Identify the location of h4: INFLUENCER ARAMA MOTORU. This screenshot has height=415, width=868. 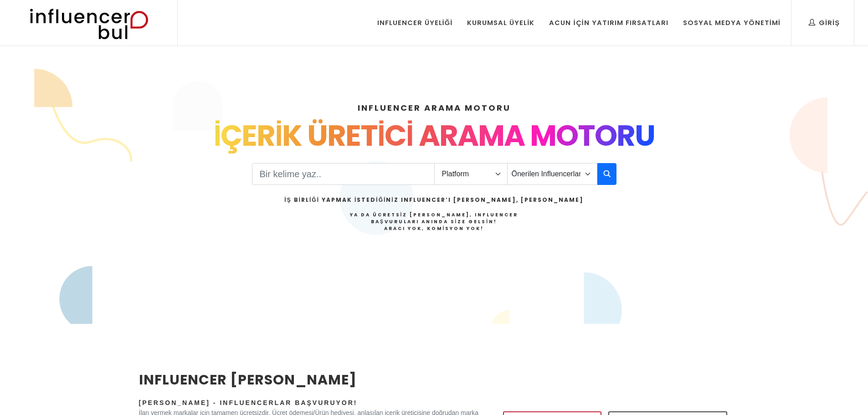
(434, 107).